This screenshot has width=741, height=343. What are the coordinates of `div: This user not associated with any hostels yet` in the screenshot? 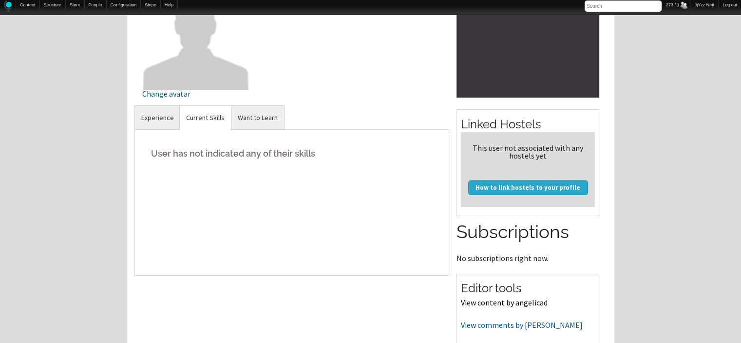 It's located at (528, 152).